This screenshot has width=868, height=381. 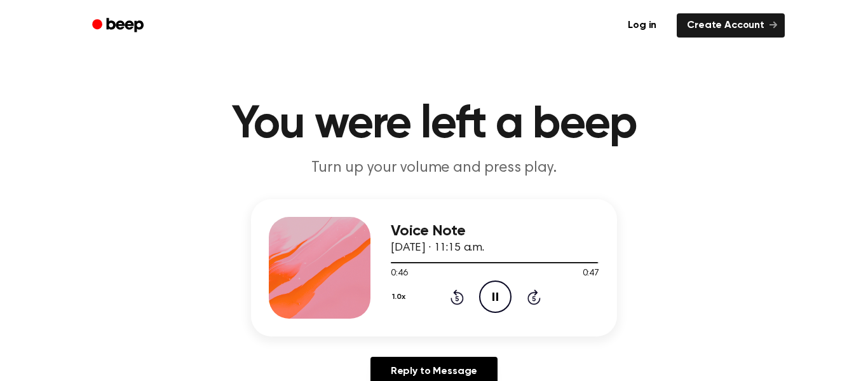 What do you see at coordinates (119, 25) in the screenshot?
I see `a: Beep` at bounding box center [119, 25].